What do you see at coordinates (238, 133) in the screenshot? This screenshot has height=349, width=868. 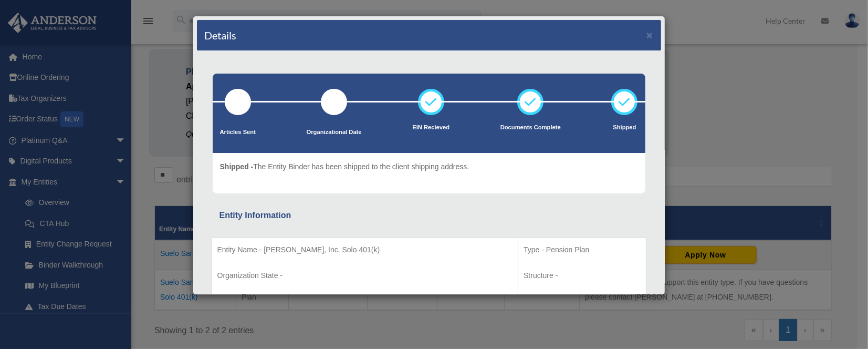 I see `p: Articles Sent` at bounding box center [238, 133].